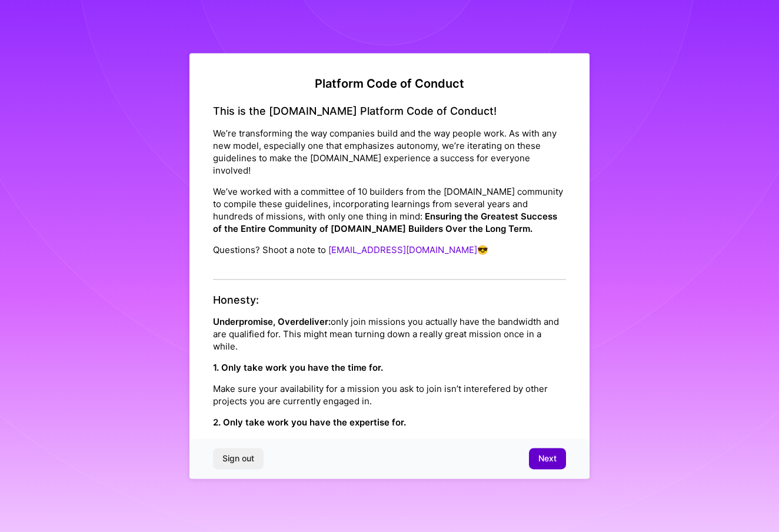 The width and height of the screenshot is (779, 532). Describe the element at coordinates (547, 459) in the screenshot. I see `button: Next` at that location.